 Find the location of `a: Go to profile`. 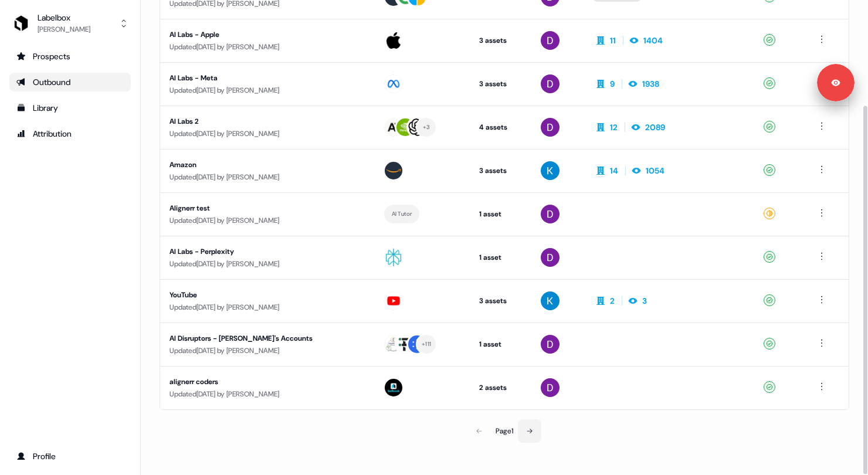

a: Go to profile is located at coordinates (70, 456).